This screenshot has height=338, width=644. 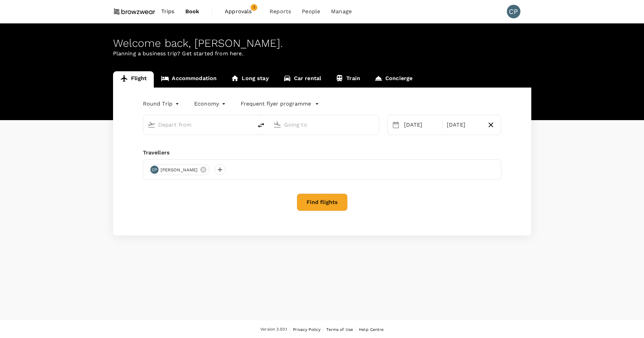 What do you see at coordinates (306, 330) in the screenshot?
I see `span: Privacy Policy` at bounding box center [306, 330].